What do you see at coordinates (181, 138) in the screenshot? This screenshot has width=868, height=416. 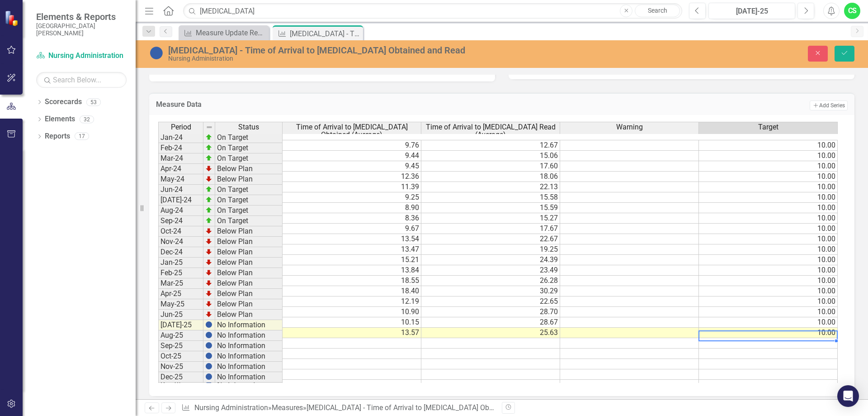 I see `td: Jan-24` at bounding box center [181, 138].